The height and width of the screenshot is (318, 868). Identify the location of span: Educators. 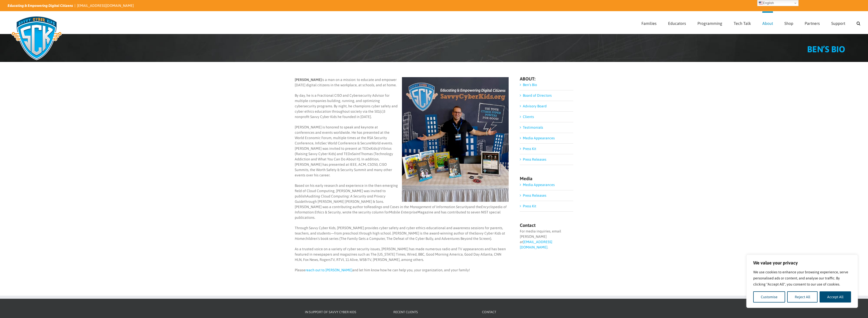
(677, 23).